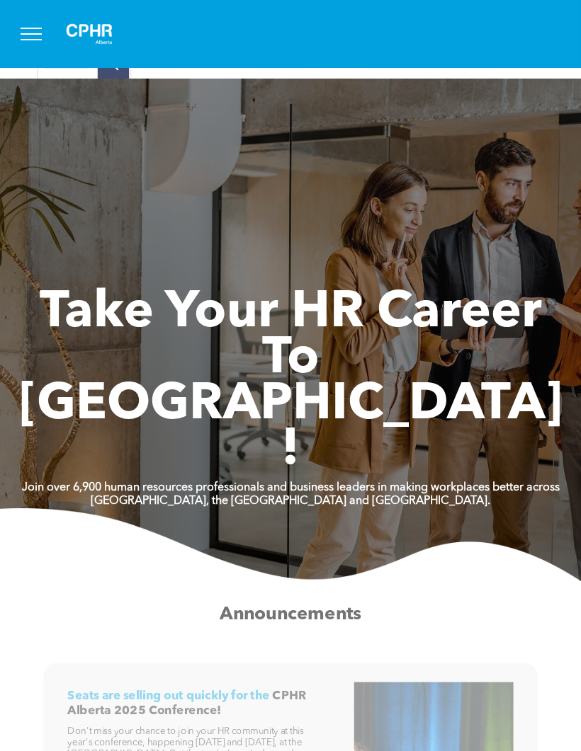  What do you see at coordinates (290, 615) in the screenshot?
I see `span: Announcements` at bounding box center [290, 615].